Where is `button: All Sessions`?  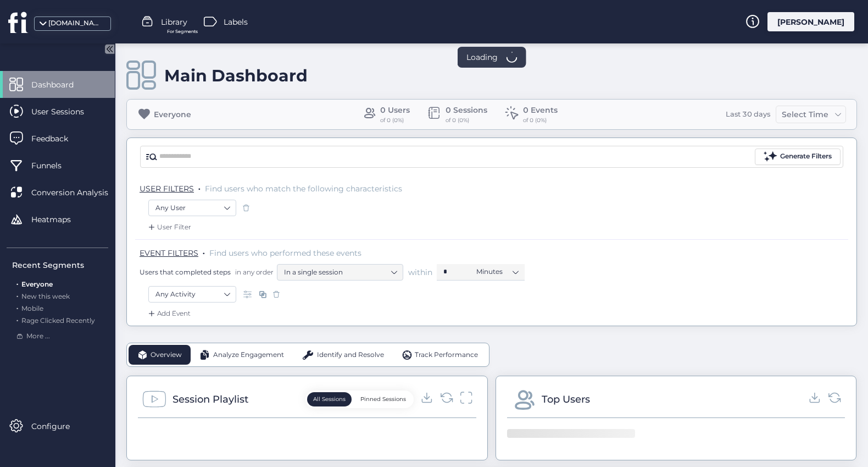 button: All Sessions is located at coordinates (329, 399).